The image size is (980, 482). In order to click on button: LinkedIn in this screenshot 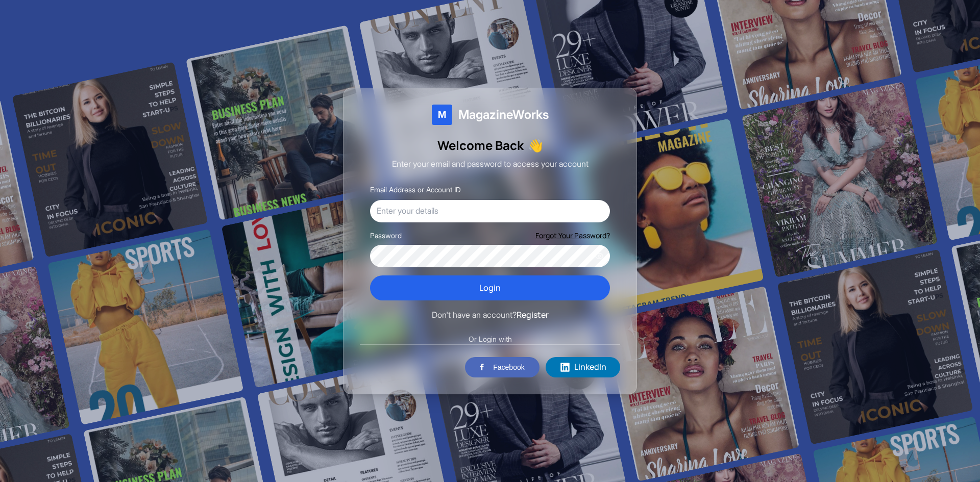, I will do `click(583, 368)`.